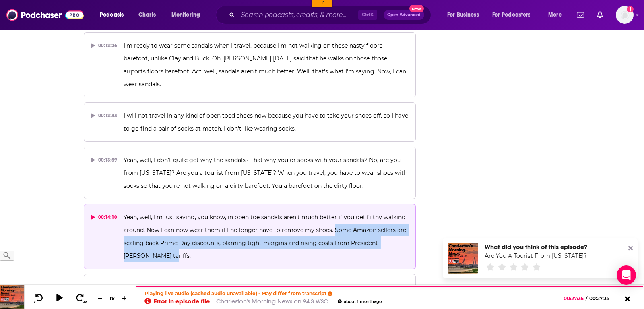  Describe the element at coordinates (38, 298) in the screenshot. I see `button: 10` at that location.